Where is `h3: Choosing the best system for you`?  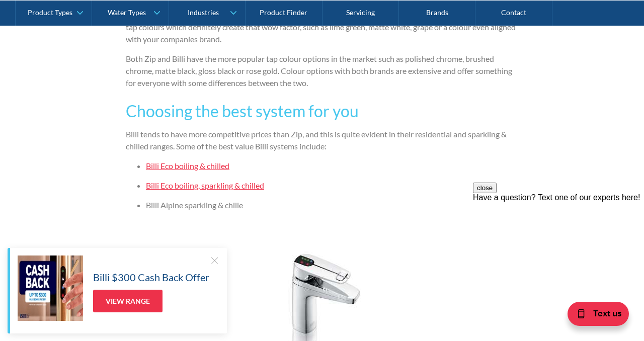 h3: Choosing the best system for you is located at coordinates (322, 111).